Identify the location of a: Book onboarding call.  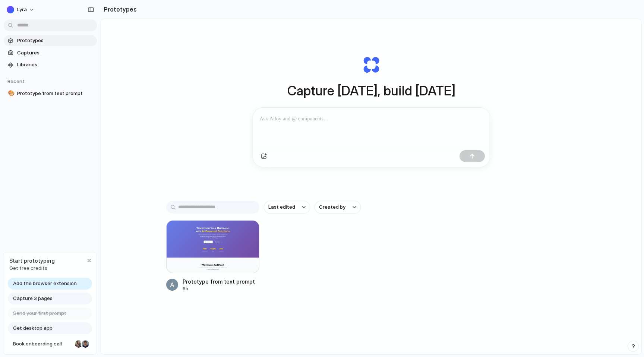
(50, 344).